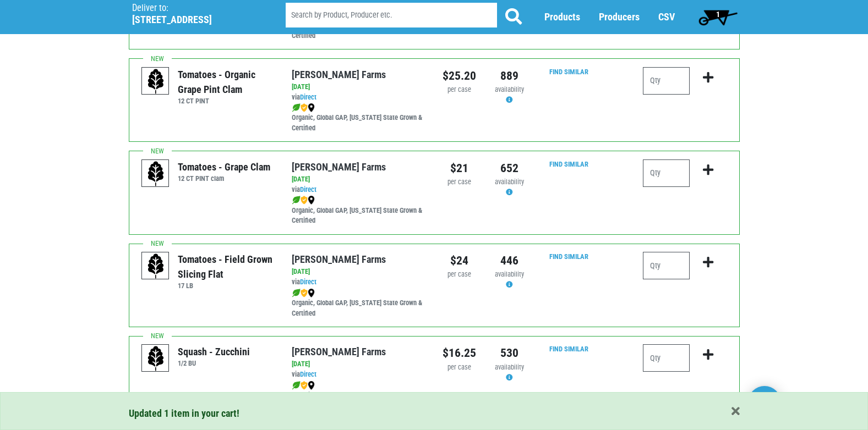 This screenshot has height=430, width=868. Describe the element at coordinates (459, 261) in the screenshot. I see `div: $24` at that location.